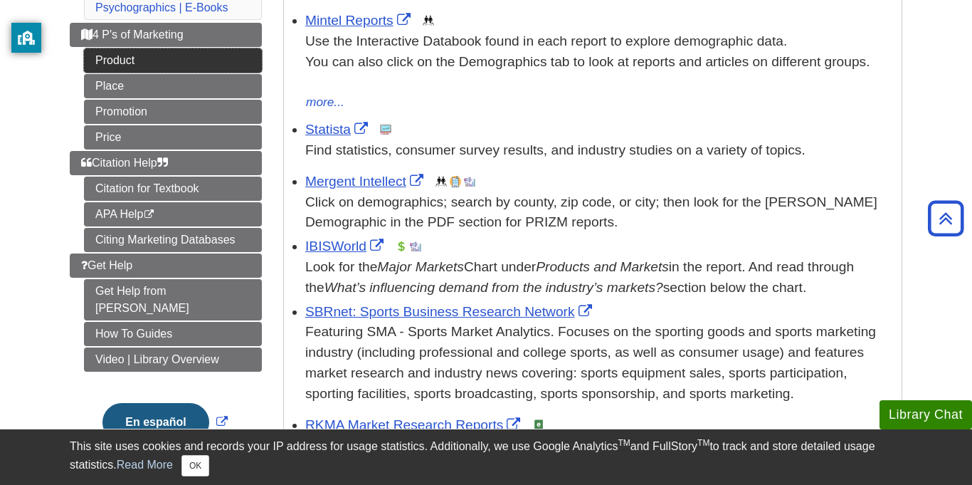 This screenshot has width=972, height=485. I want to click on span: Get Help, so click(107, 265).